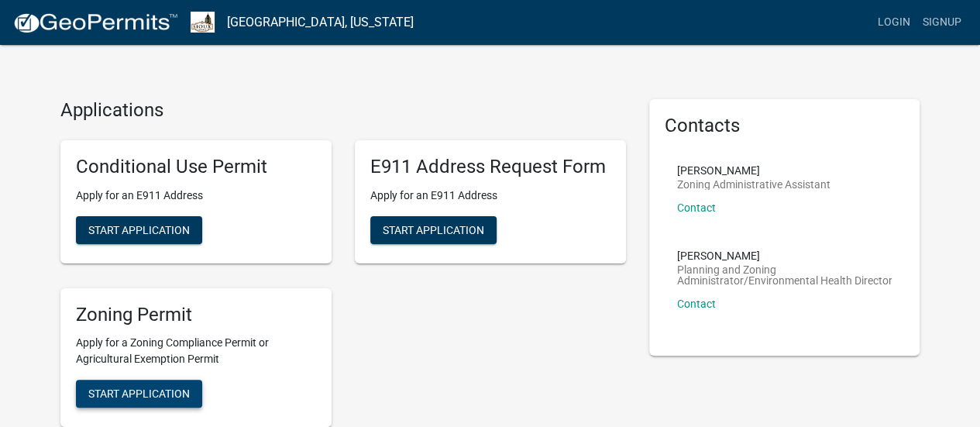  Describe the element at coordinates (894, 23) in the screenshot. I see `a: Login` at that location.